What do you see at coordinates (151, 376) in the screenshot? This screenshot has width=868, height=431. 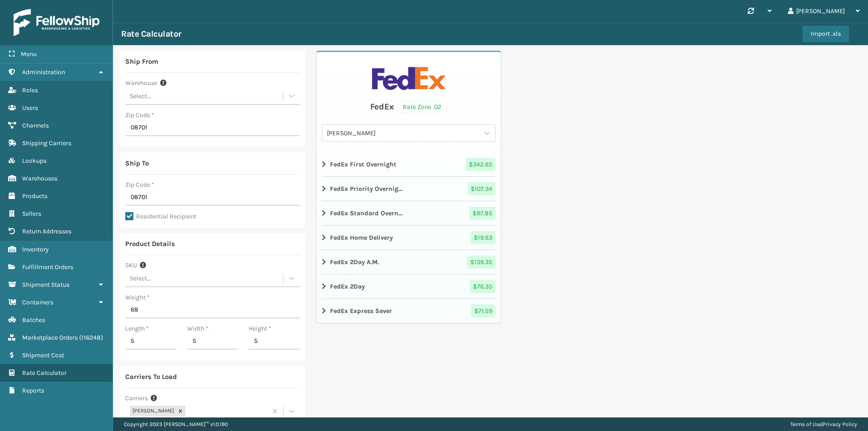 I see `div: Carriers To Load` at bounding box center [151, 376].